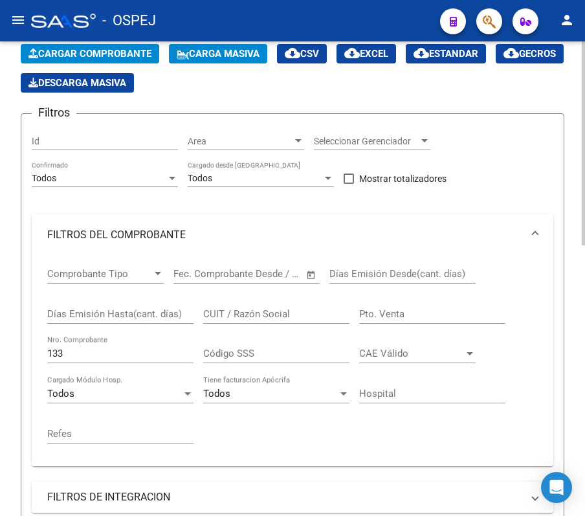 This screenshot has width=585, height=516. Describe the element at coordinates (77, 83) in the screenshot. I see `button: Descarga Masiva` at that location.